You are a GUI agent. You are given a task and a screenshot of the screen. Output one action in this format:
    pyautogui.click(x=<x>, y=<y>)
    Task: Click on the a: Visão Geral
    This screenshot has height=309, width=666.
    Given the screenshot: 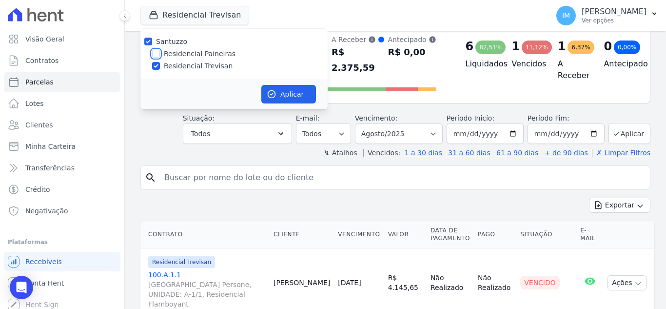 What is the action you would take?
    pyautogui.click(x=62, y=39)
    